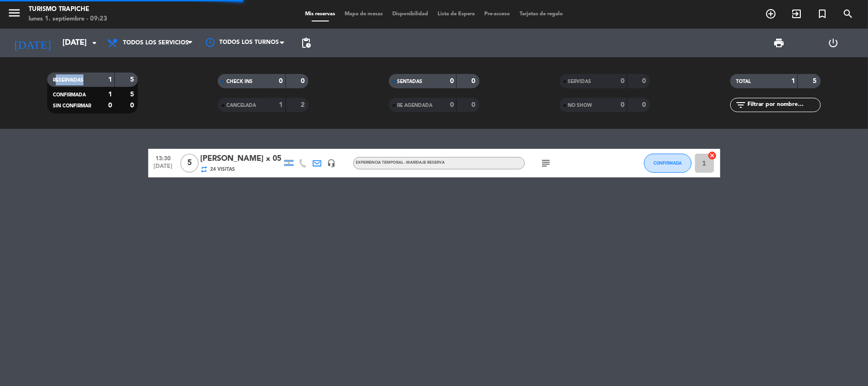  What do you see at coordinates (848, 14) in the screenshot?
I see `i: search` at bounding box center [848, 14].